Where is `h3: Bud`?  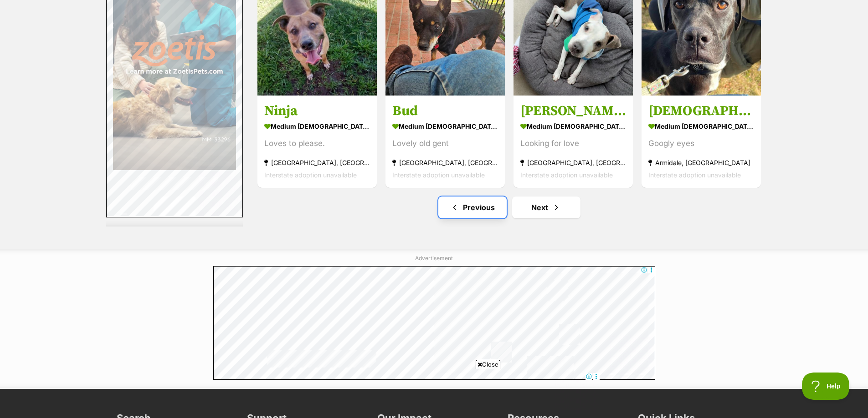 h3: Bud is located at coordinates (445, 111).